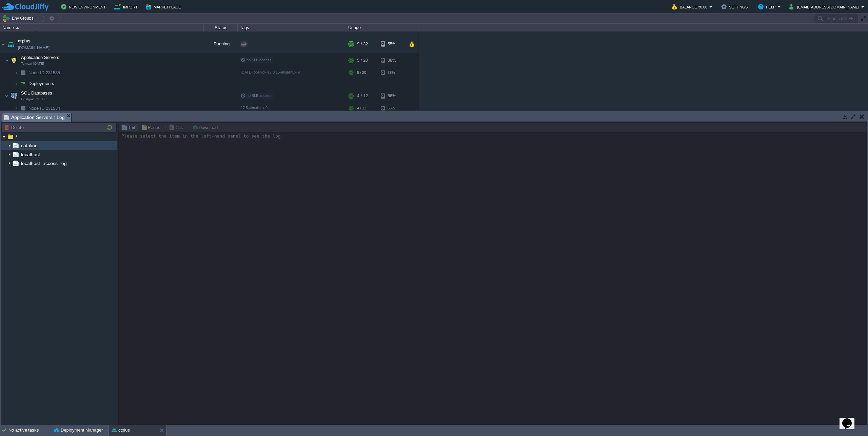  What do you see at coordinates (42, 83) in the screenshot?
I see `span: Deployments` at bounding box center [42, 83].